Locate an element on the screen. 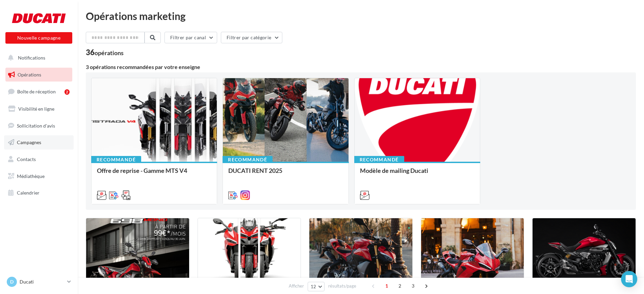  div: 36 is located at coordinates (105, 52).